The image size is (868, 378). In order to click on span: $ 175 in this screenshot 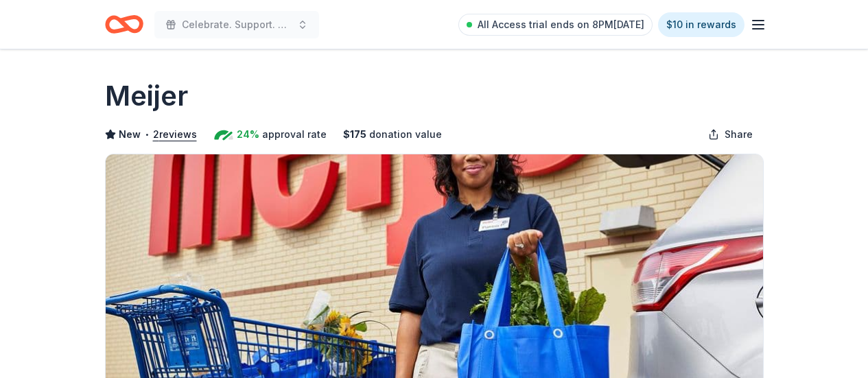, I will do `click(355, 134)`.